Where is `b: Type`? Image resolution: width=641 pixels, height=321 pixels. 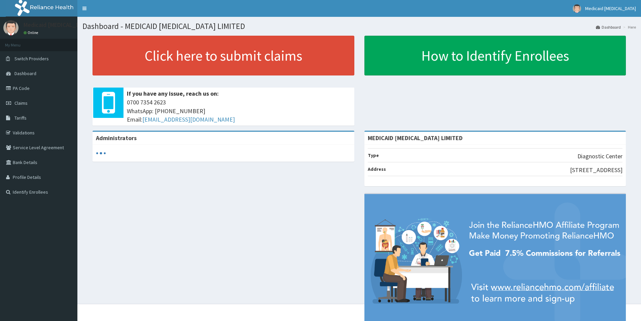 b: Type is located at coordinates (373, 155).